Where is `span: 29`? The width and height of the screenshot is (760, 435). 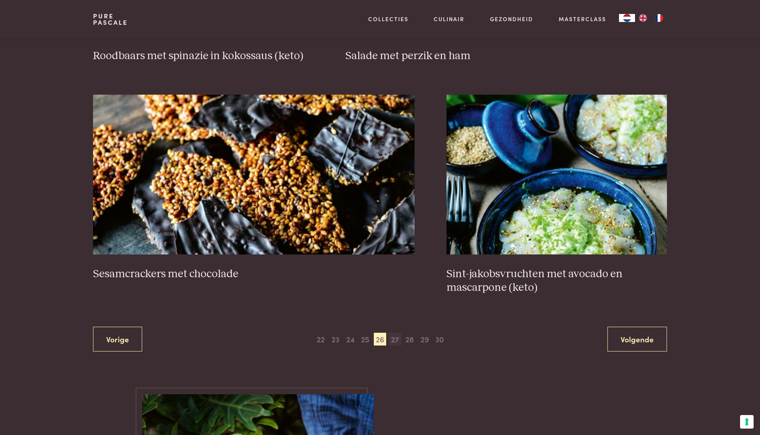
span: 29 is located at coordinates (425, 339).